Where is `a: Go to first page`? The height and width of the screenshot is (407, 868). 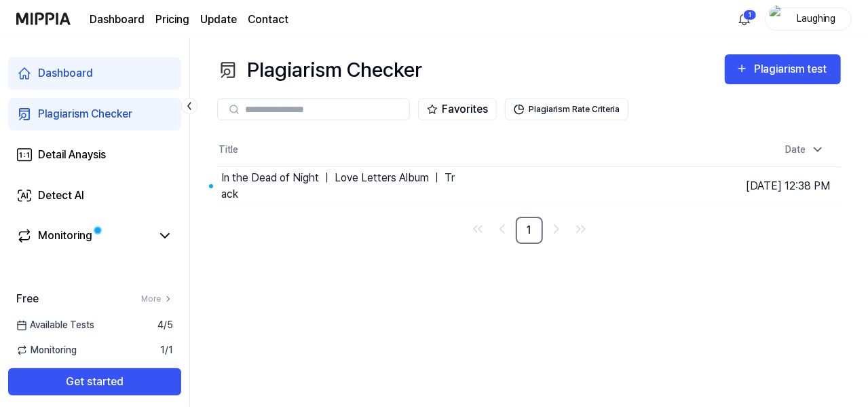 a: Go to first page is located at coordinates (478, 229).